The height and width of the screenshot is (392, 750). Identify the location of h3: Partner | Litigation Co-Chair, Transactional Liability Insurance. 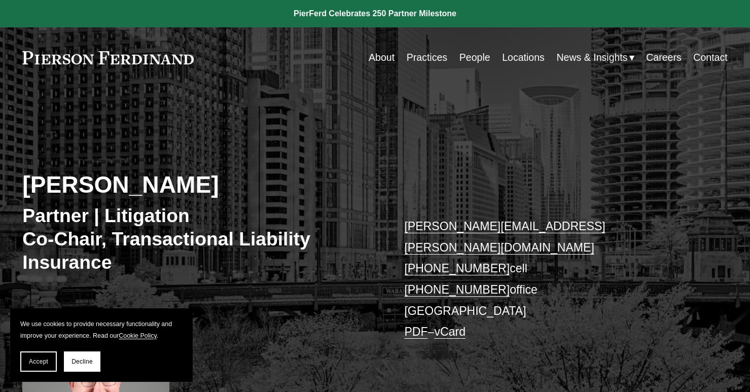
(198, 239).